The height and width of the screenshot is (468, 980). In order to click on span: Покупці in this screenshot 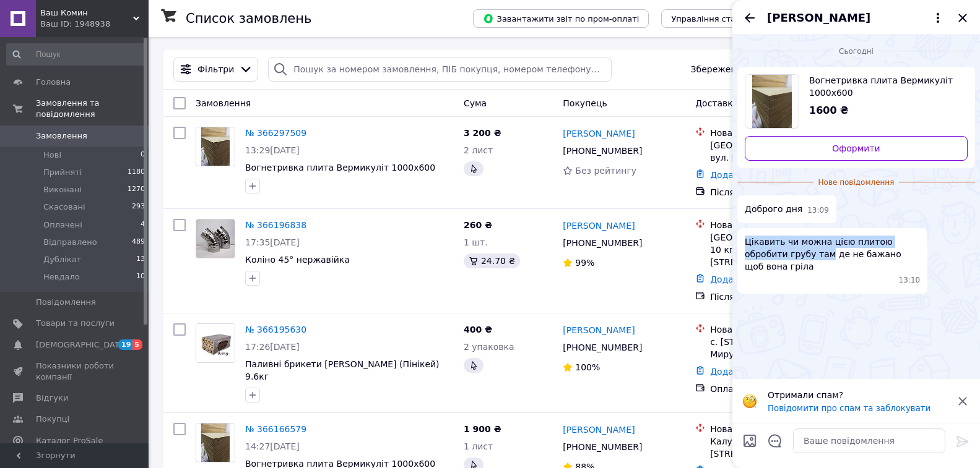, I will do `click(53, 420)`.